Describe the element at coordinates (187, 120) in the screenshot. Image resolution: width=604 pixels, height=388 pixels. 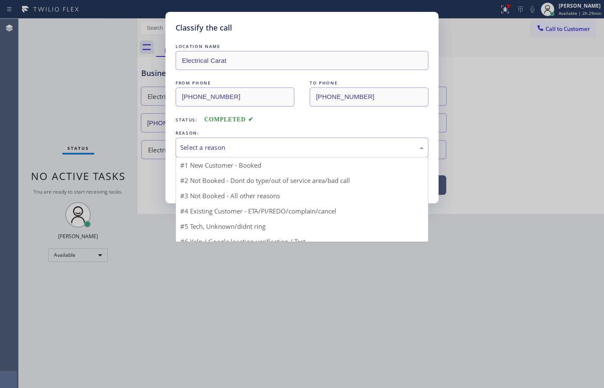
I see `span: Status:` at that location.